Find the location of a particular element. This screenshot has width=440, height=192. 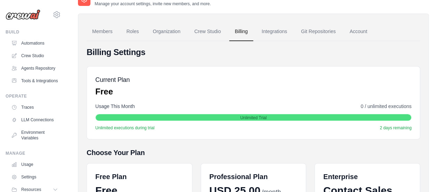

a: Agents Repository is located at coordinates (34, 68).